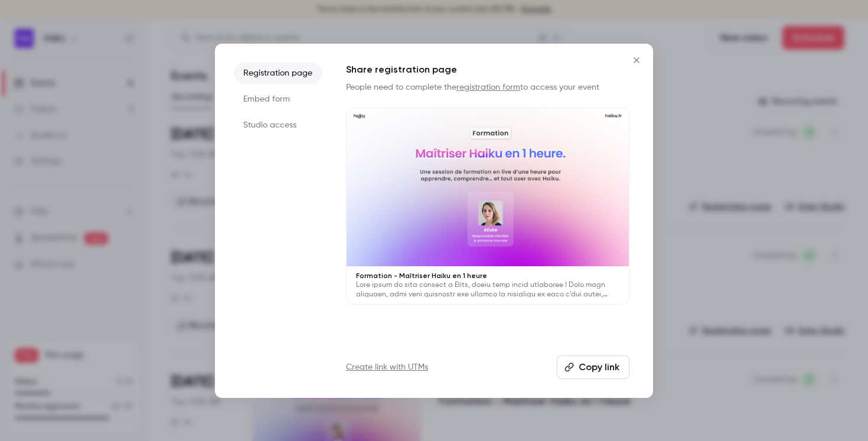  Describe the element at coordinates (488, 206) in the screenshot. I see `a: Formation - Maîtriser Haiku en 1 heureLore ipsum do sita consect a Elits, doeiu temp incid utlabo...` at that location.